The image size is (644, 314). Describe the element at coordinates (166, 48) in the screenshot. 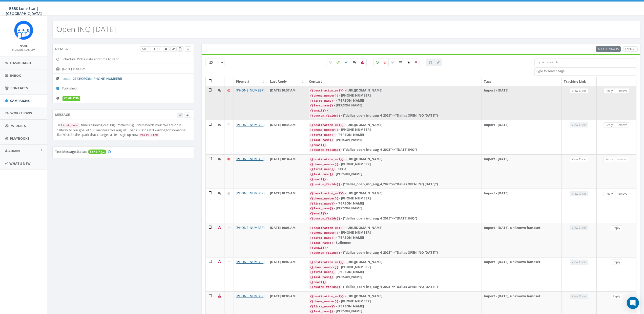

I see `span: Archive Campaign` at that location.